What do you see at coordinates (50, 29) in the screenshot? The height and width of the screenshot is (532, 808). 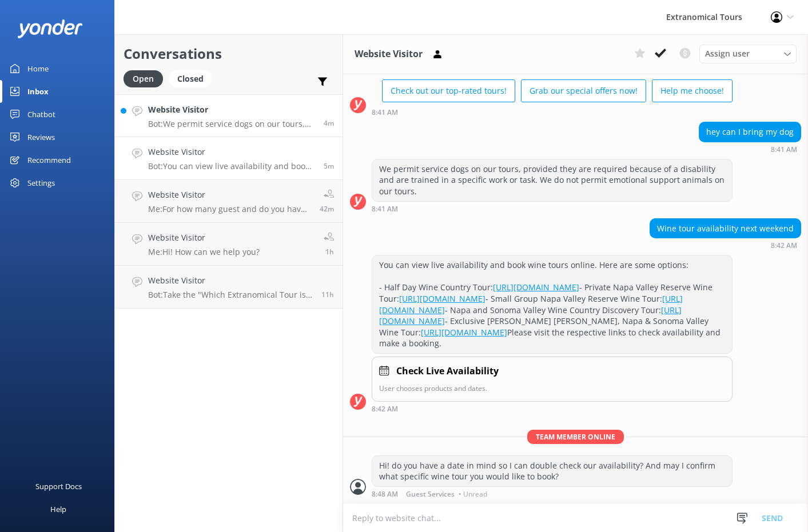 I see `img: yonder-white-logo.png` at bounding box center [50, 29].